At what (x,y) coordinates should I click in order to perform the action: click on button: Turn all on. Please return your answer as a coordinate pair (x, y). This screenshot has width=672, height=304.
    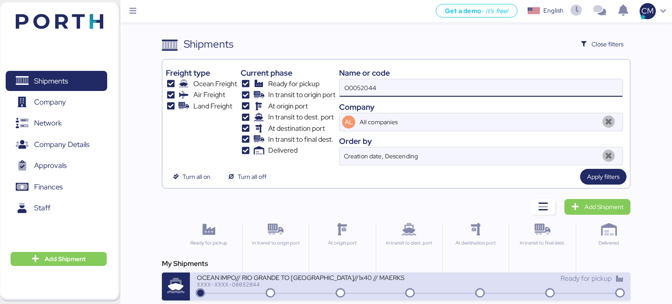
    Looking at the image, I should click on (192, 177).